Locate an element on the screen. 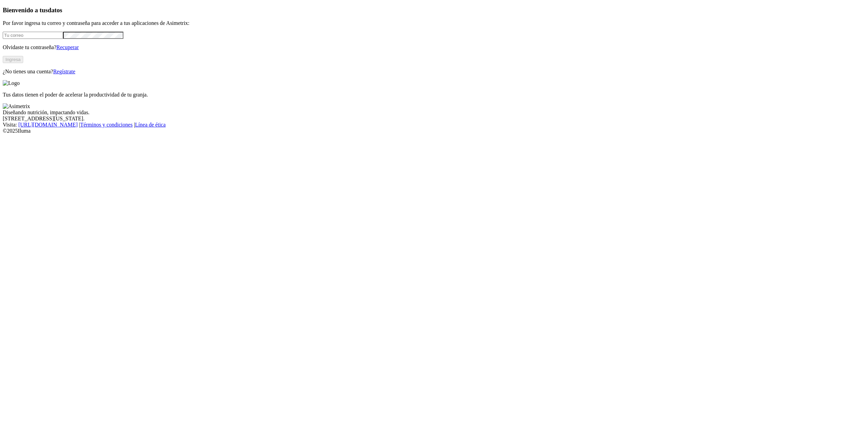 This screenshot has height=429, width=868. a: Regístrate is located at coordinates (64, 71).